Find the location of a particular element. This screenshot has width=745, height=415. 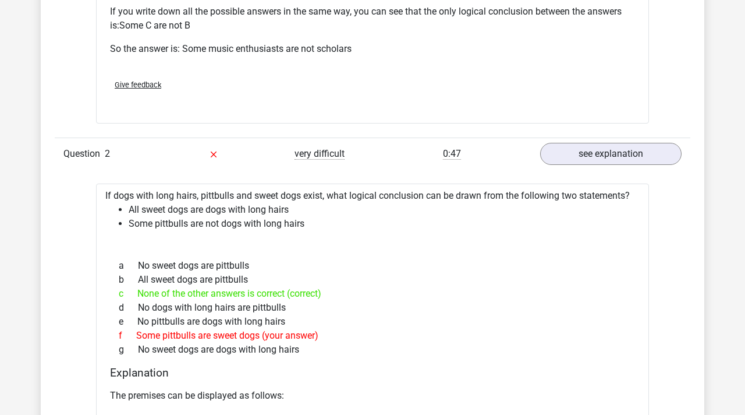

span: very difficult is located at coordinates (320, 154).